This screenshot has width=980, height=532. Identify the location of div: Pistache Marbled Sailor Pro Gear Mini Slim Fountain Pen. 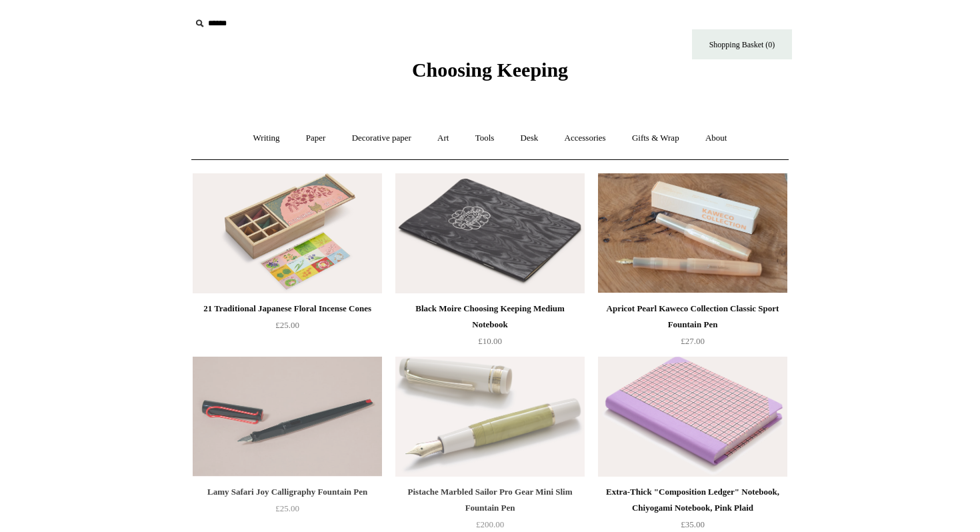
(490, 499).